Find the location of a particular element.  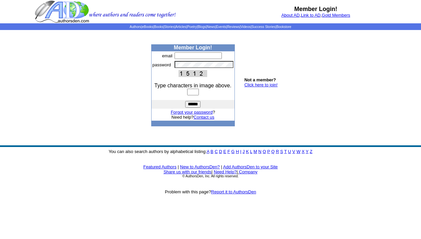

a: R is located at coordinates (277, 151).